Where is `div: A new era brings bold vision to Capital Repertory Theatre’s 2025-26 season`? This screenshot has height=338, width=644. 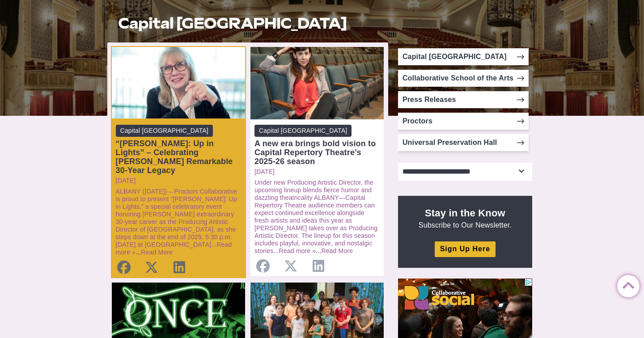 div: A new era brings bold vision to Capital Repertory Theatre’s 2025-26 season is located at coordinates (317, 152).